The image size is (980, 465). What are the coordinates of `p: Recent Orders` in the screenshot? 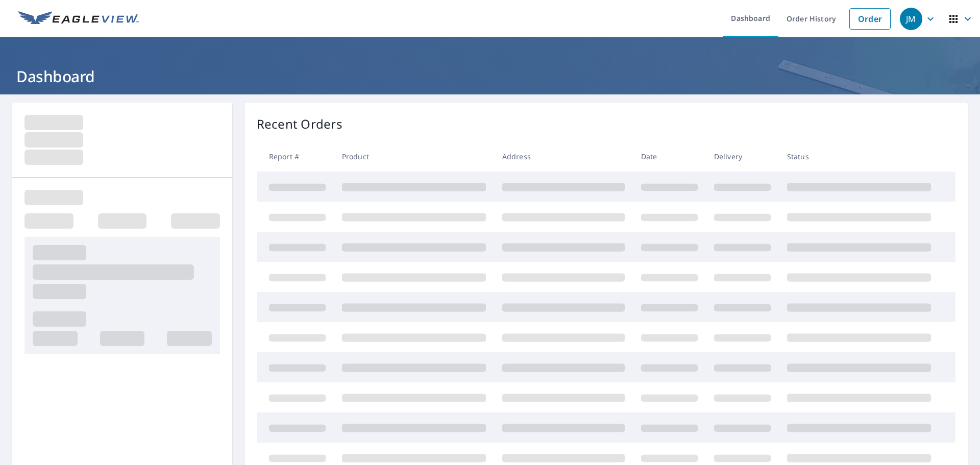 It's located at (299, 124).